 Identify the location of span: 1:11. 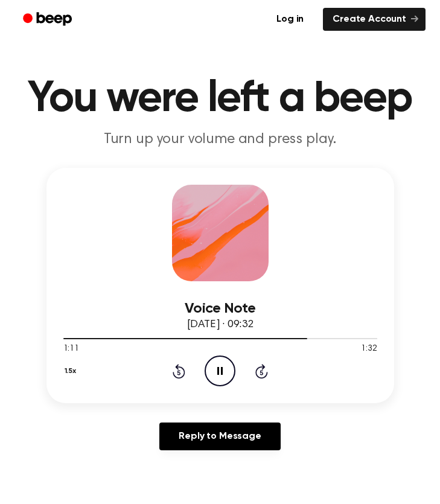
(72, 349).